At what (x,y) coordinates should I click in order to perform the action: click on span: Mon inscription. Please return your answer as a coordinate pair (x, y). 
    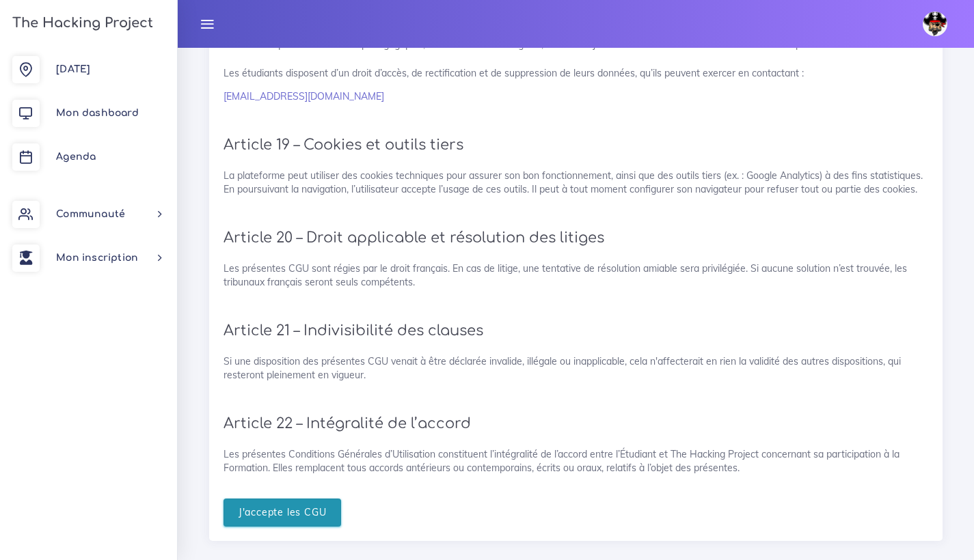
    Looking at the image, I should click on (97, 257).